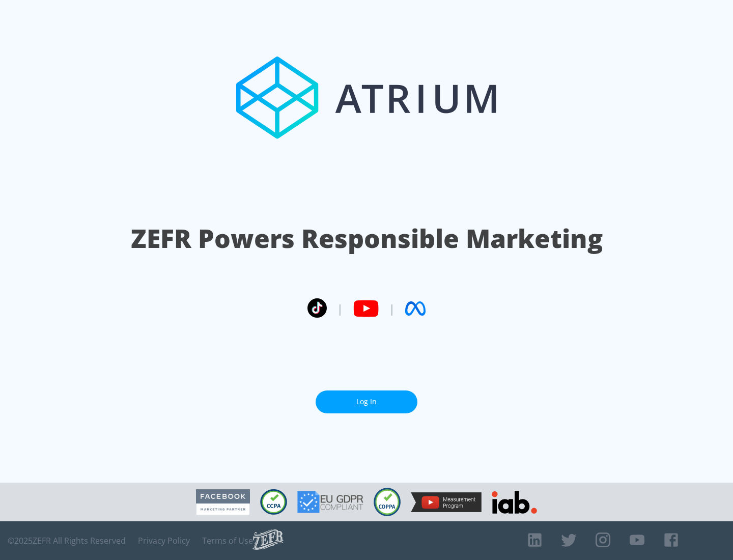  Describe the element at coordinates (164, 541) in the screenshot. I see `a: Privacy Policy` at that location.